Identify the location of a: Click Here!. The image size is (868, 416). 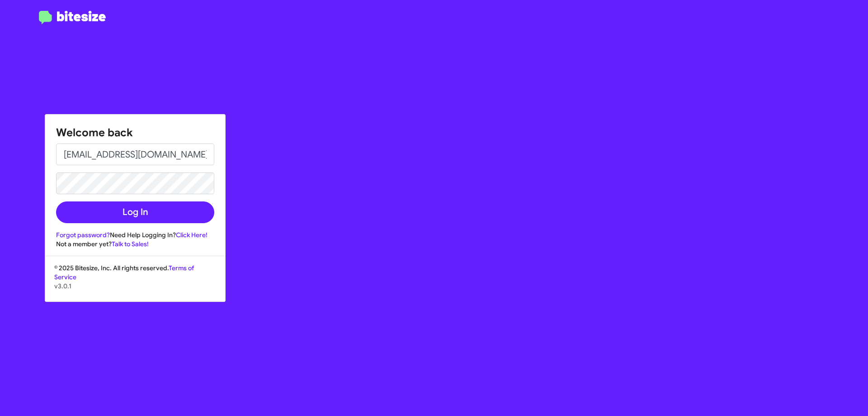
(192, 235).